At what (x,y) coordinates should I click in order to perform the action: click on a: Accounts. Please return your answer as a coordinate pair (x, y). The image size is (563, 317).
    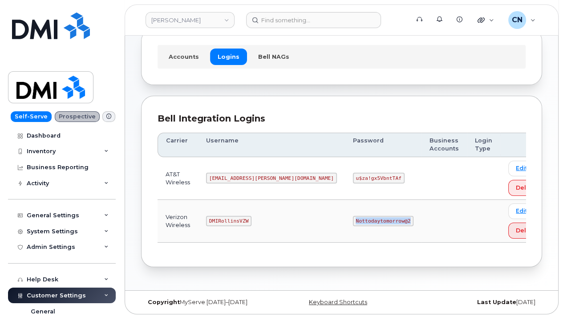
    Looking at the image, I should click on (184, 57).